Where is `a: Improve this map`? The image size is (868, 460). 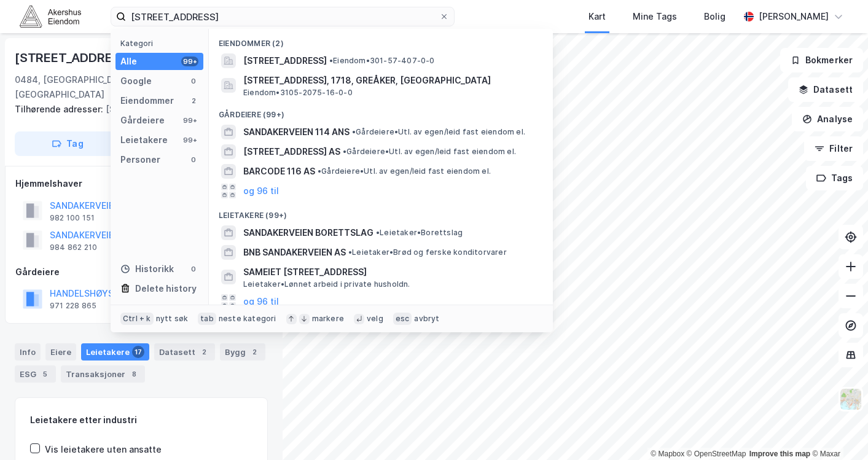 a: Improve this map is located at coordinates (780, 453).